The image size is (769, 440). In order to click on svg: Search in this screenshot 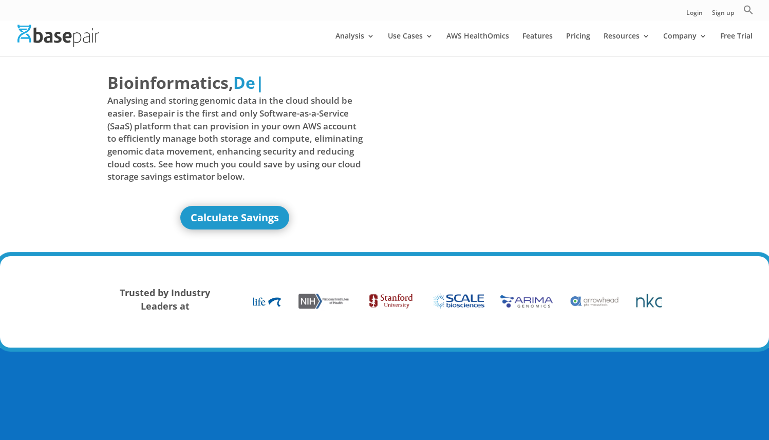, I will do `click(748, 10)`.